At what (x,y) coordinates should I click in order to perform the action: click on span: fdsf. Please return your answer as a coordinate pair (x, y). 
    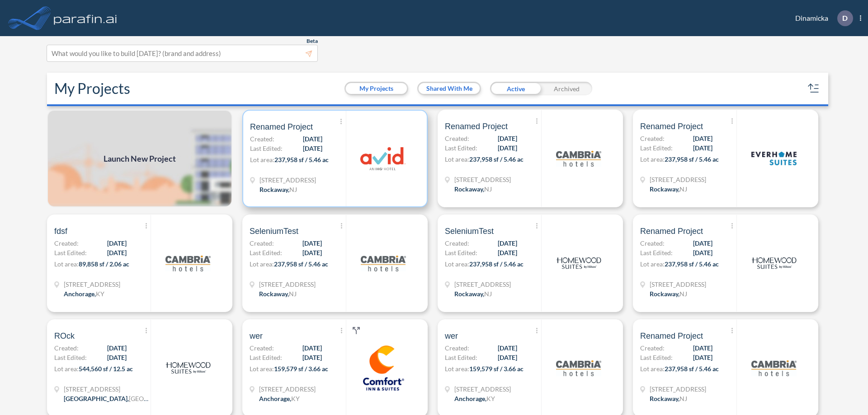
    Looking at the image, I should click on (60, 232).